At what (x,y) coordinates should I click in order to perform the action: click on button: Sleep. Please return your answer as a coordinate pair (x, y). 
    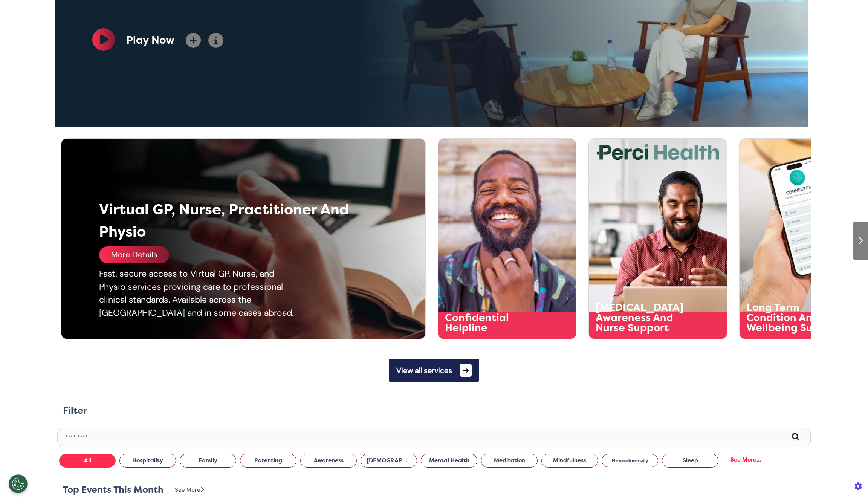
    Looking at the image, I should click on (690, 460).